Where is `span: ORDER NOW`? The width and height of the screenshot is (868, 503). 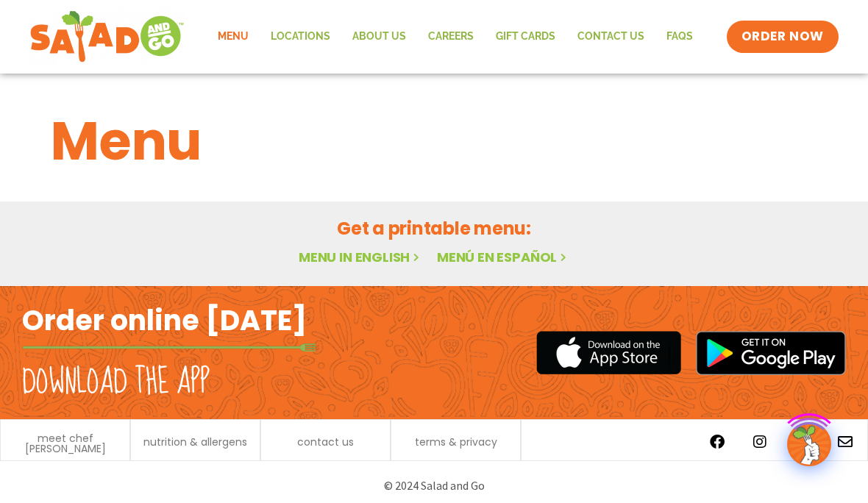
span: ORDER NOW is located at coordinates (783, 37).